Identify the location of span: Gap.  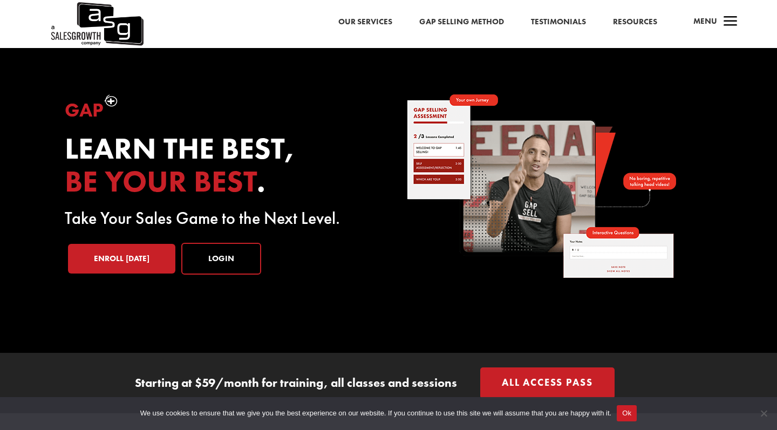
(84, 110).